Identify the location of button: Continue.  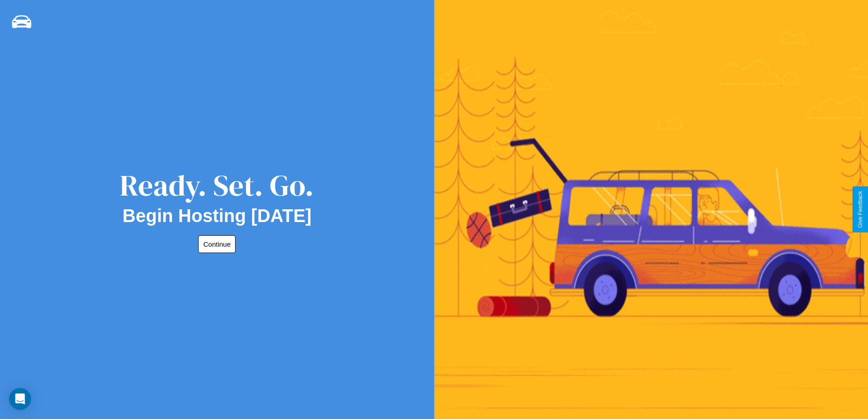
(217, 244).